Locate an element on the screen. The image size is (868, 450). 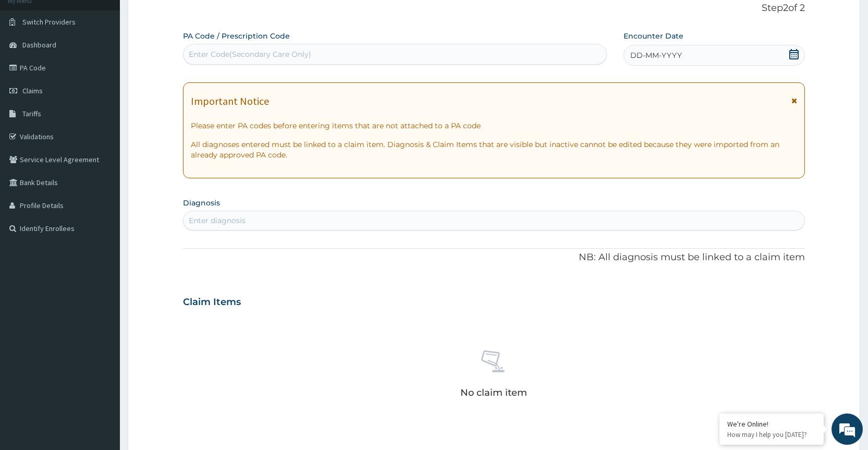
div: We're Online! is located at coordinates (772, 424).